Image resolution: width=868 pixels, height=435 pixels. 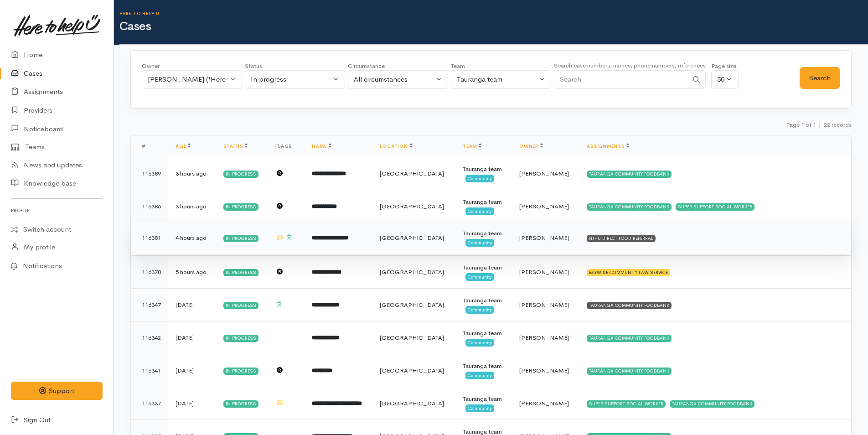 I want to click on input: Search, so click(x=621, y=79).